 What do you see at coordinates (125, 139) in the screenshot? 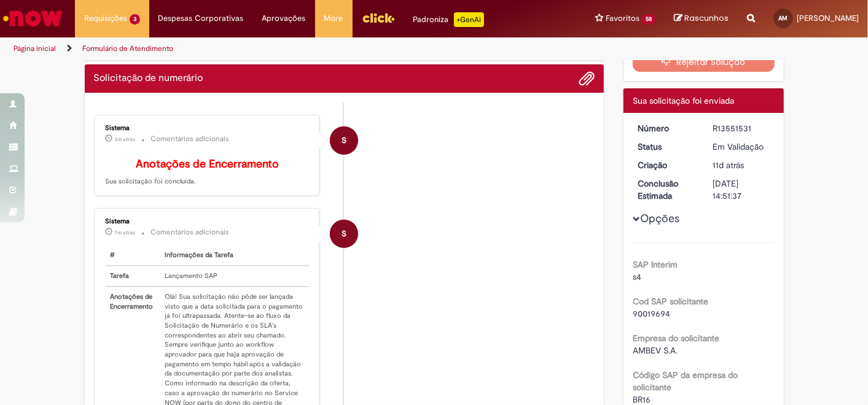
I see `span: 3m atrás` at bounding box center [125, 139].